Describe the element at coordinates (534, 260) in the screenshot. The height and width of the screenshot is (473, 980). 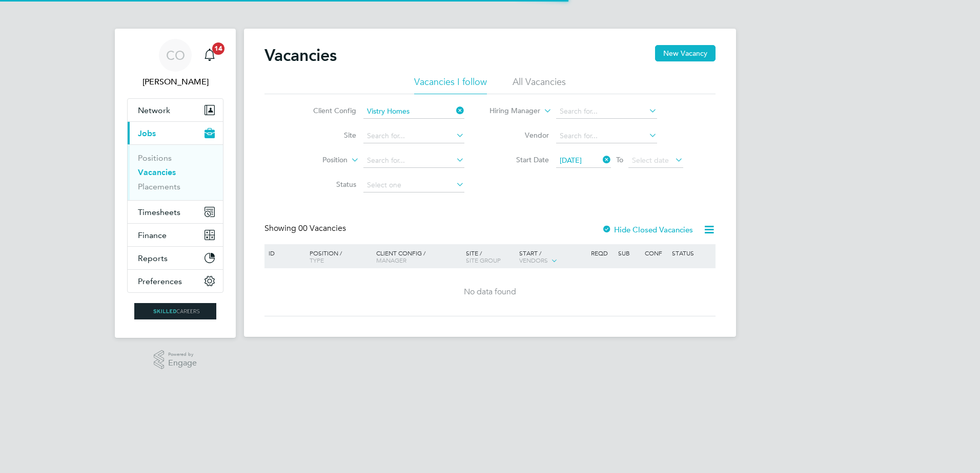
I see `span: Vendors` at that location.